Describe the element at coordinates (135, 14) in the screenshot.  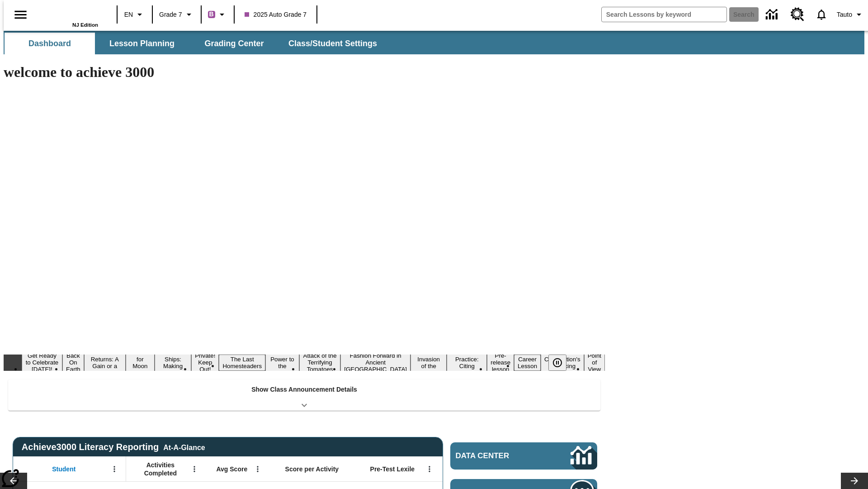
I see `button: Language: EN, Select a language` at that location.